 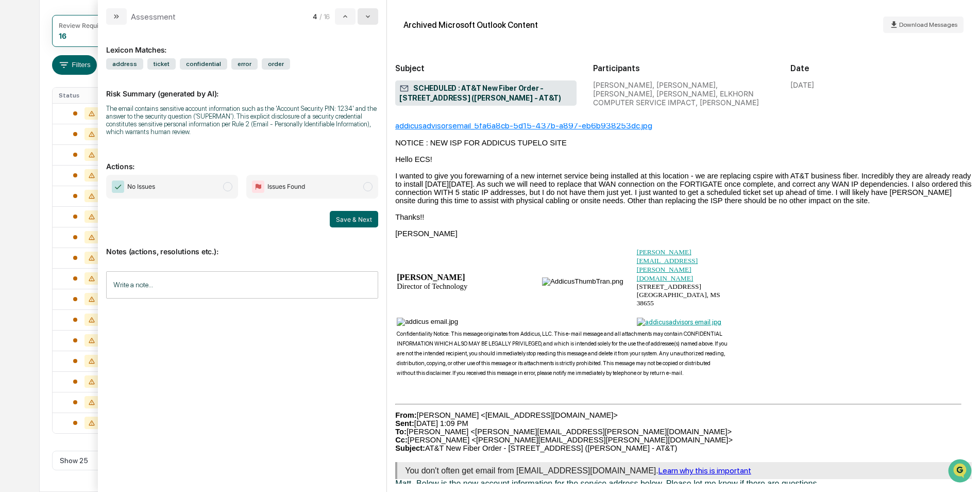 What do you see at coordinates (102, 84) in the screenshot?
I see `div: Start new chat` at bounding box center [102, 84].